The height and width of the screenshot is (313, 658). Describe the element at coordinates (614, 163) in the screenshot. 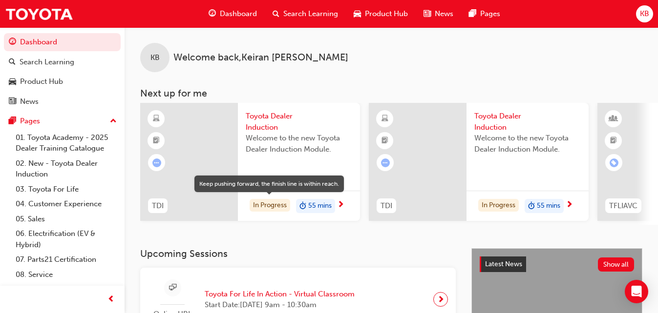

I see `span: learningRecordVerb_ENROLL-icon` at that location.